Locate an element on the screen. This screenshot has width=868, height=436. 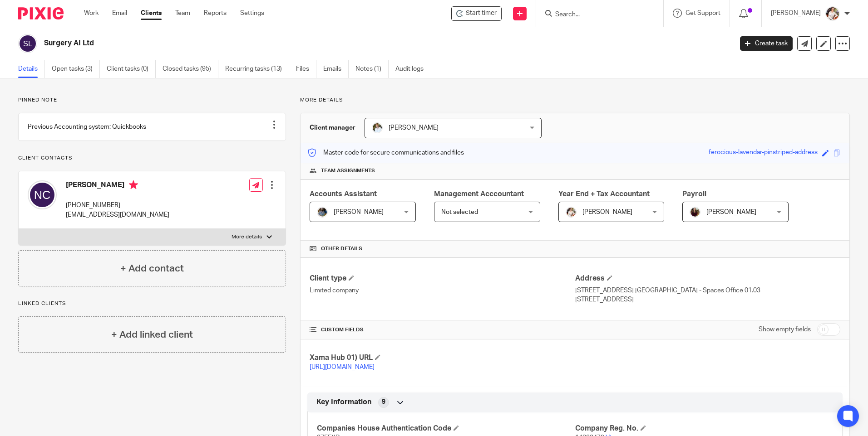
a: Work is located at coordinates (91, 13).